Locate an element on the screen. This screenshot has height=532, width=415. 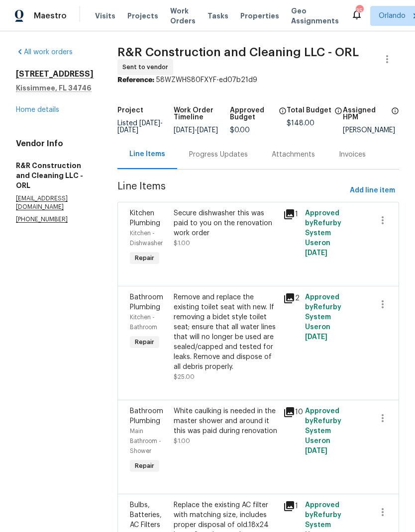
div: 10 is located at coordinates (291, 412).